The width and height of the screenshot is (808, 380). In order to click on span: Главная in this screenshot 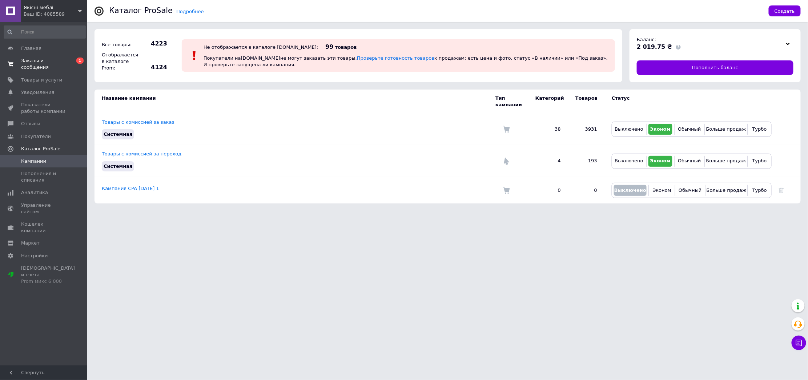, I will do `click(31, 48)`.